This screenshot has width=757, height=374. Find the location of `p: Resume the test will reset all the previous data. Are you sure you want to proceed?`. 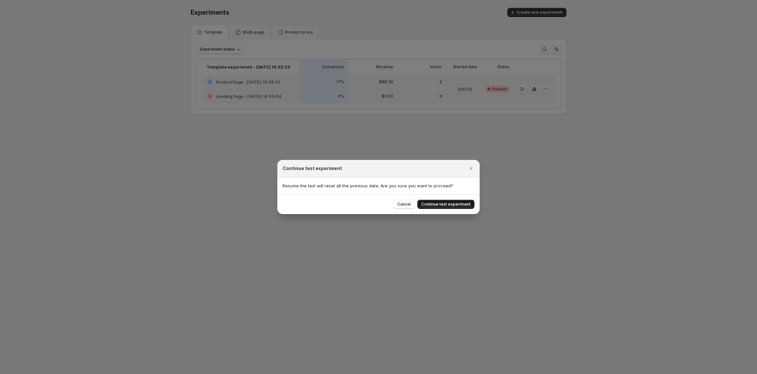

p: Resume the test will reset all the previous data. Are you sure you want to proceed? is located at coordinates (379, 186).